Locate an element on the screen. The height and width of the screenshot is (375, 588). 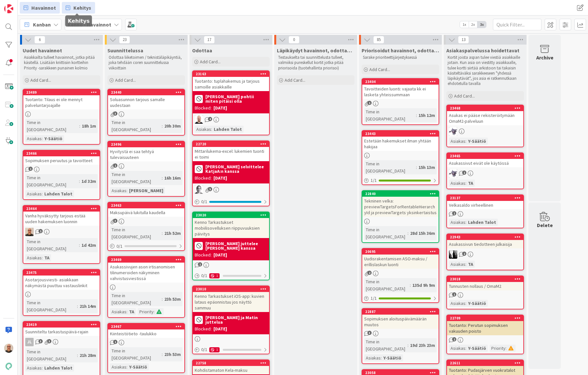
div: 23010Kenno Tarkastukset iOS-app: kuvien lataus epäonnistuu jos näyttö sammuu is located at coordinates (231, 299).